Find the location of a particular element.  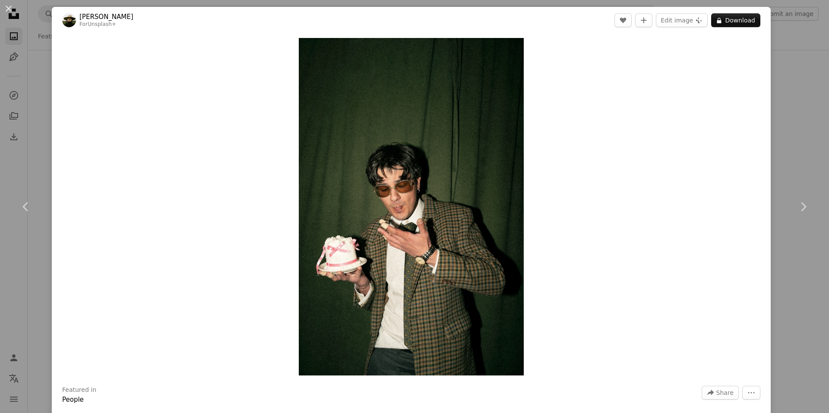

a: People is located at coordinates (73, 400).